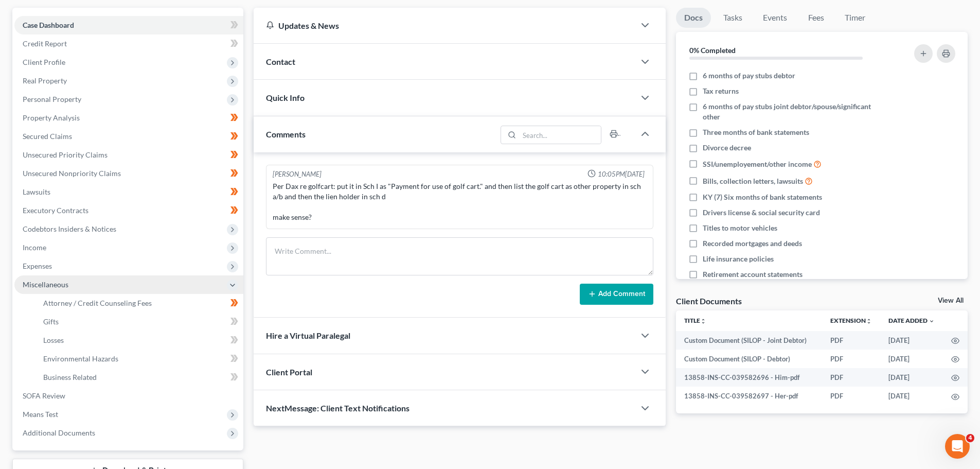 The height and width of the screenshot is (469, 980). I want to click on span: Bills, collection letters, lawsuits, so click(753, 181).